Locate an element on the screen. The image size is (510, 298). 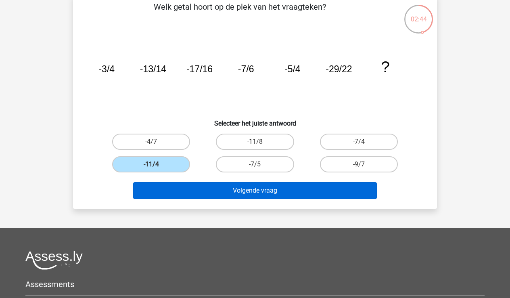
img: Assessly logo is located at coordinates (54, 260).